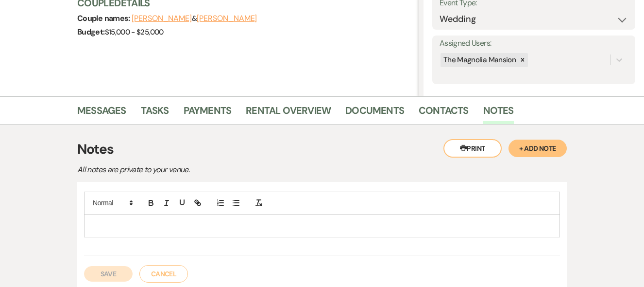 The width and height of the screenshot is (644, 287). Describe the element at coordinates (108, 274) in the screenshot. I see `button: Save` at that location.